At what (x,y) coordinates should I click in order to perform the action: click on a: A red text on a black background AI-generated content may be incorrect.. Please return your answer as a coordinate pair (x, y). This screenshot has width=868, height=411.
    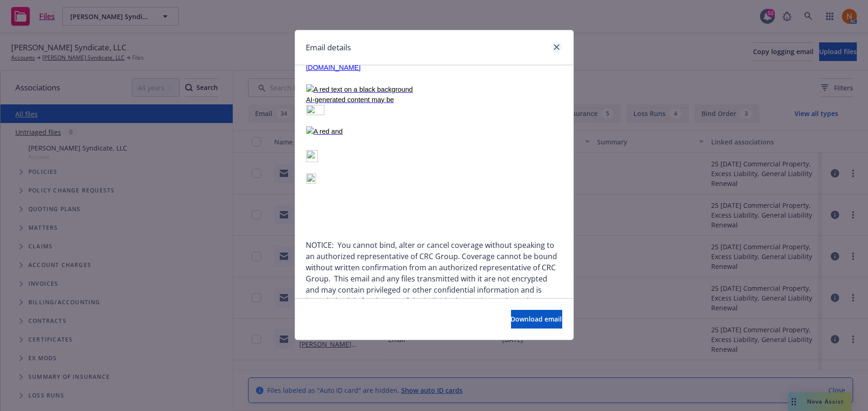
    Looking at the image, I should click on (434, 94).